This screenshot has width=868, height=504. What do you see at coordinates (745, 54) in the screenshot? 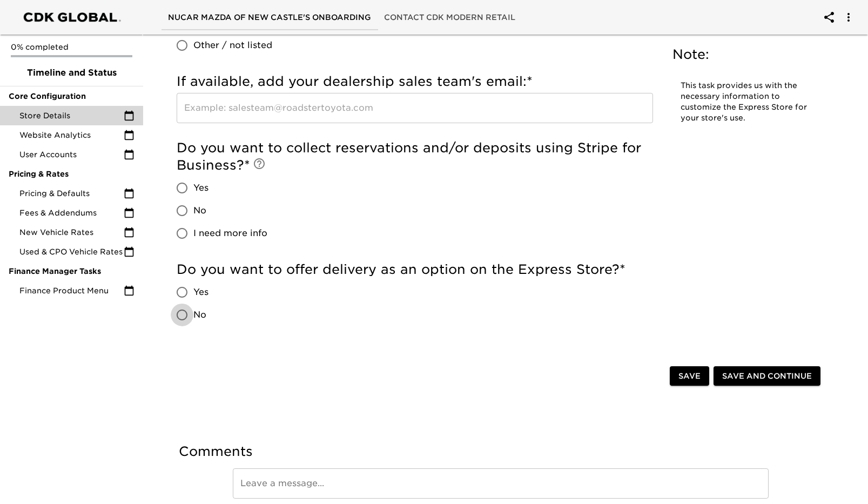
I see `h5: Note:` at bounding box center [745, 54].